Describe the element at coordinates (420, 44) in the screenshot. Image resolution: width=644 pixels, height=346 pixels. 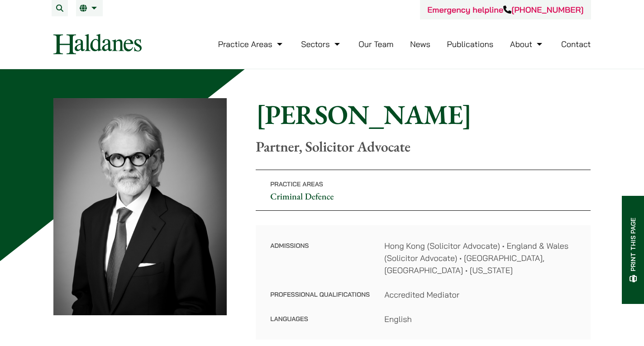
I see `a: News` at that location.